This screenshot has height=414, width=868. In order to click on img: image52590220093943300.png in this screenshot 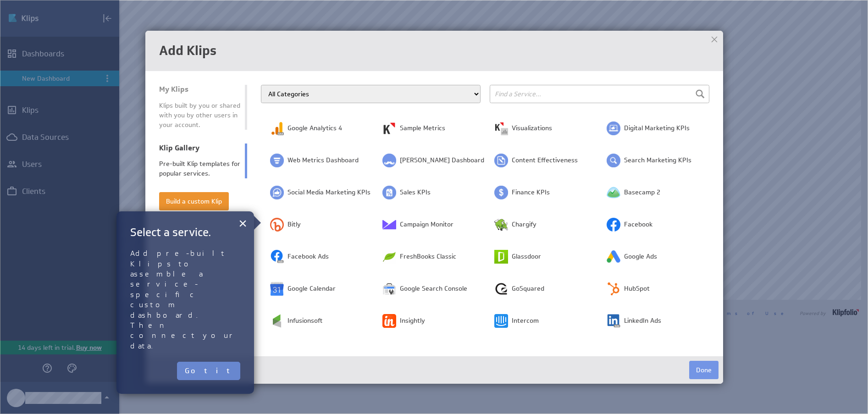, I will do `click(613, 160)`.